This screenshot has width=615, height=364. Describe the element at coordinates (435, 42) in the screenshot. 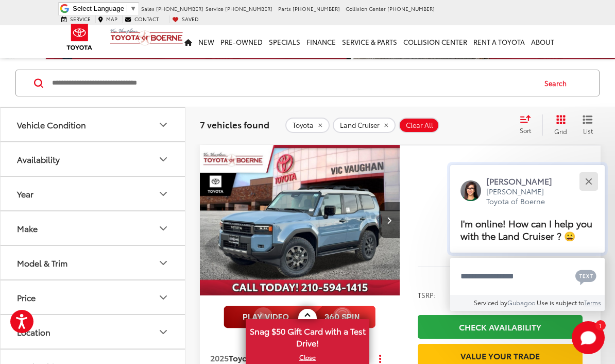

I see `a: Collision Center` at that location.